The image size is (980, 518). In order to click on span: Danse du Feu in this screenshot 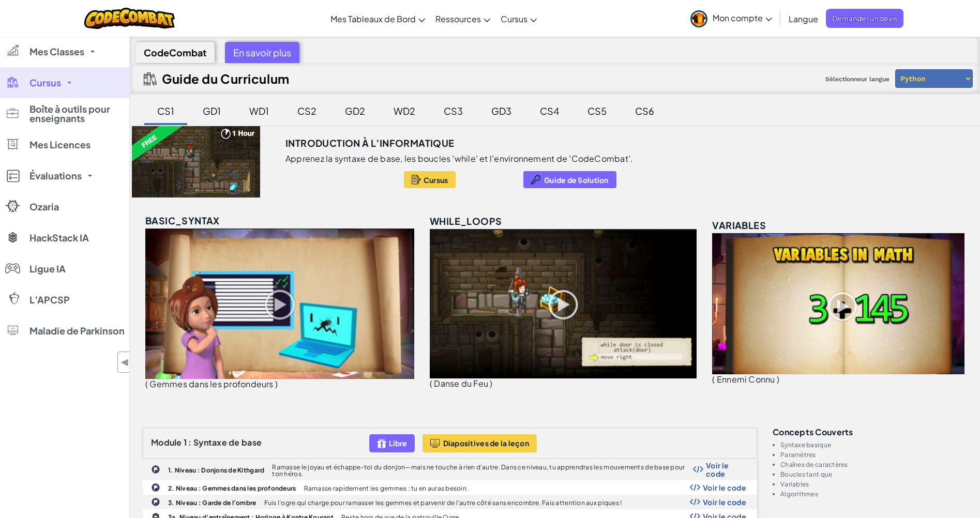, I will do `click(461, 383)`.